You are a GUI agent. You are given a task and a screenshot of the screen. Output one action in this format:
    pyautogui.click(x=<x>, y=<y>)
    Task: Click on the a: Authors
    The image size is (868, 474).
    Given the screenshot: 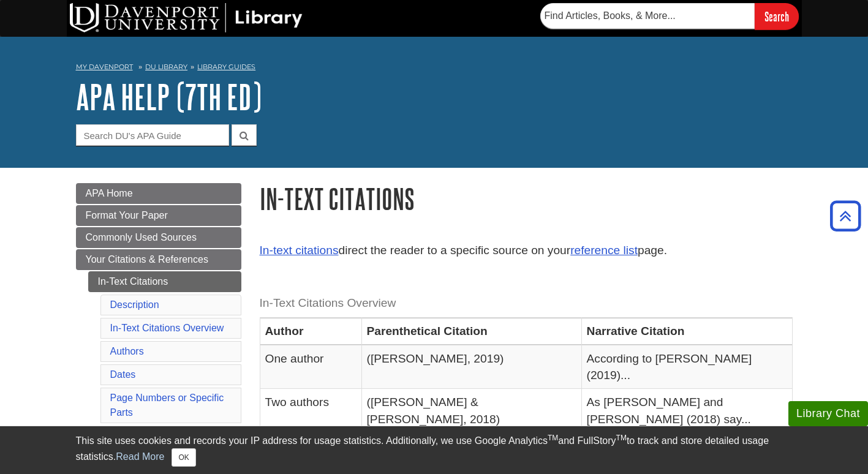 What is the action you would take?
    pyautogui.click(x=127, y=351)
    